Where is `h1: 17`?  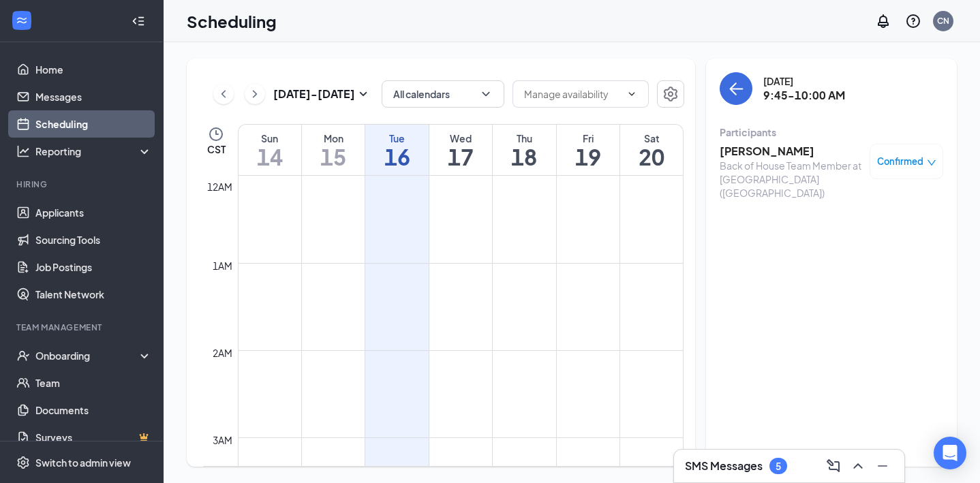 h1: 17 is located at coordinates (460, 157).